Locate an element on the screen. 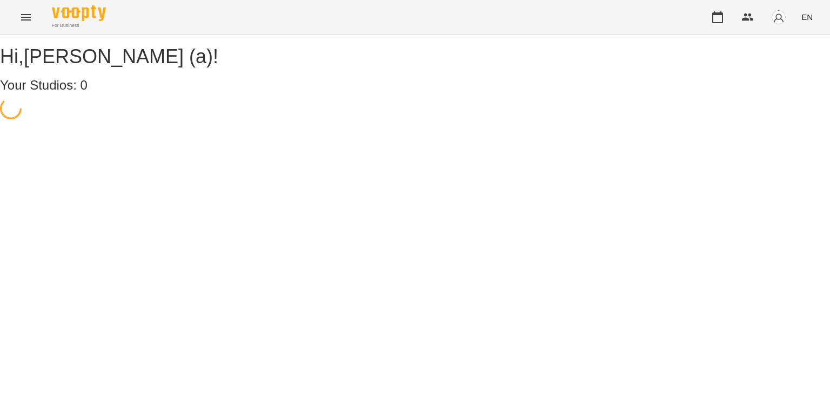  span: 0 is located at coordinates (84, 85).